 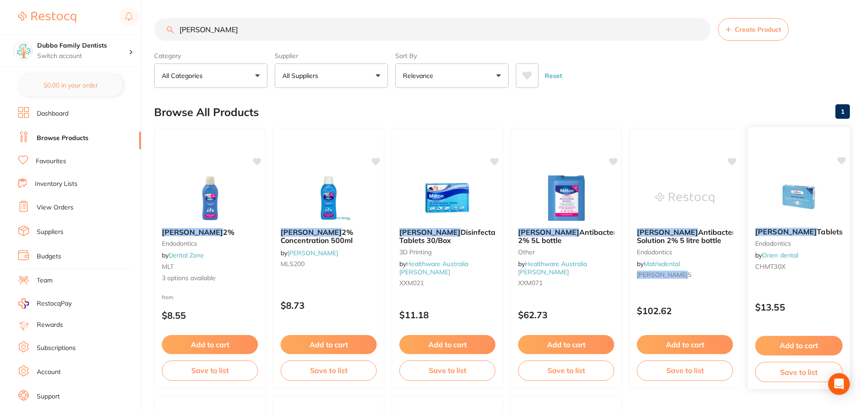 I want to click on a: Subscriptions, so click(x=57, y=349).